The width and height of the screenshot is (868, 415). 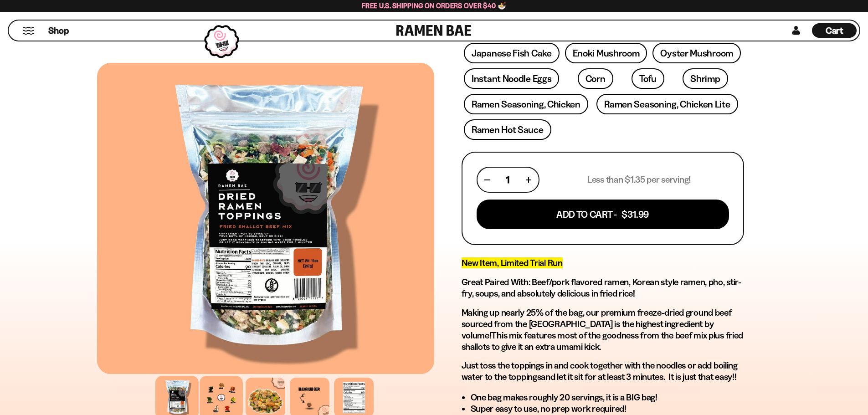 I want to click on a: Japanese Fish Cake, so click(x=512, y=53).